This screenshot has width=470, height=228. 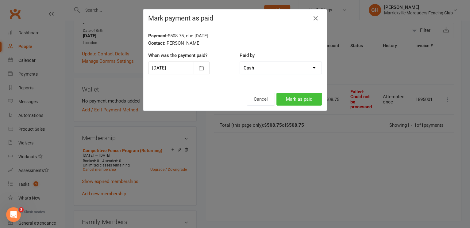 What do you see at coordinates (21, 210) in the screenshot?
I see `span: 3` at bounding box center [21, 210].